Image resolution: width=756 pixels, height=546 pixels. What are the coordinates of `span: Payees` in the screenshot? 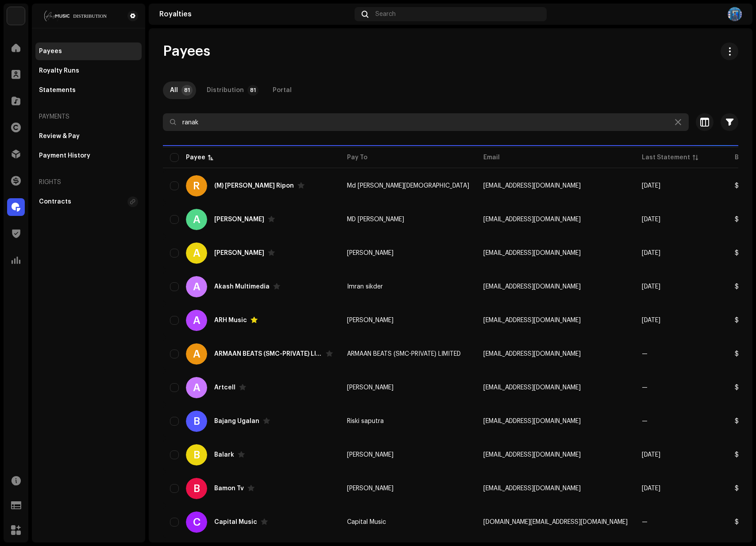 It's located at (187, 51).